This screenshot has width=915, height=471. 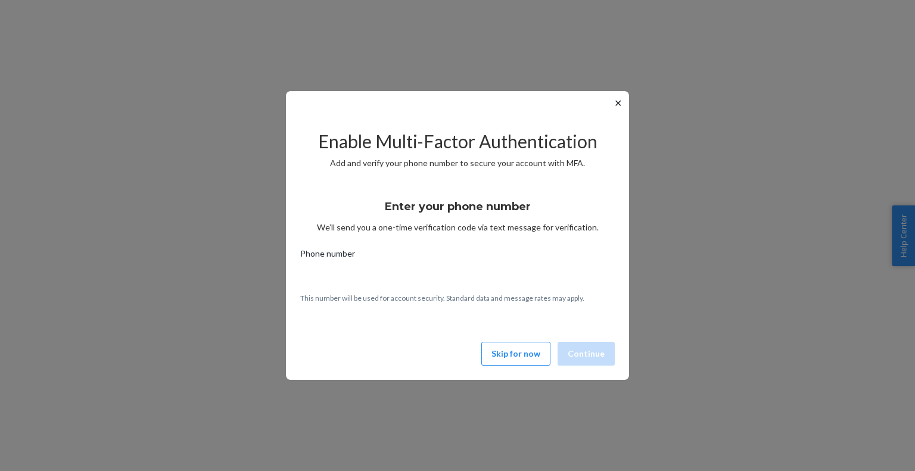 I want to click on span: Phone number, so click(x=328, y=256).